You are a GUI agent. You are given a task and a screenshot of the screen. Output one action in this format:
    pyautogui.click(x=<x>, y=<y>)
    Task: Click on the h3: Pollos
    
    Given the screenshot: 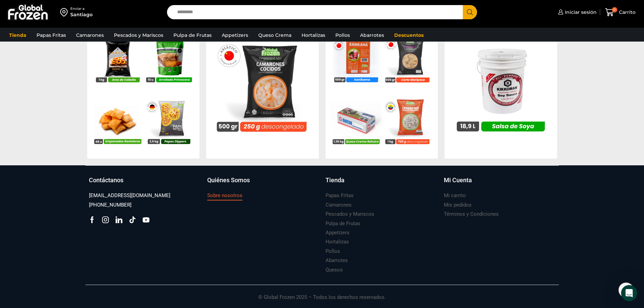 What is the action you would take?
    pyautogui.click(x=333, y=251)
    